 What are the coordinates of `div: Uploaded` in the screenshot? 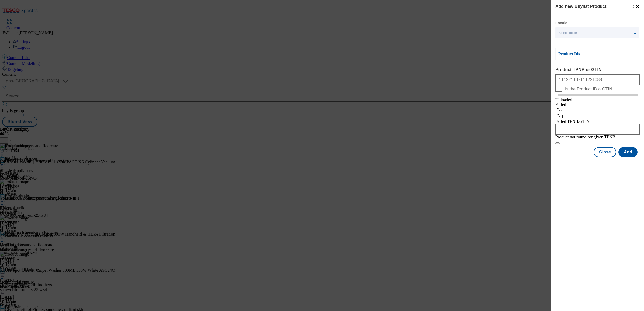 It's located at (597, 100).